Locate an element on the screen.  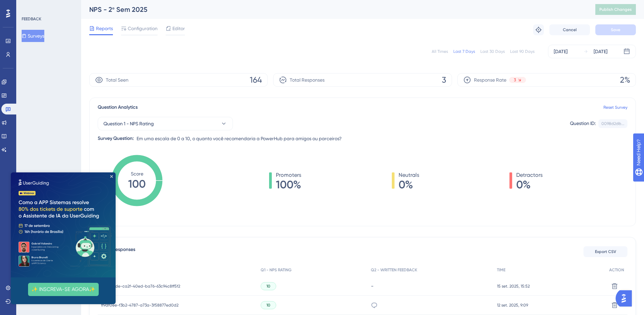
span: Configuration is located at coordinates (143, 28).